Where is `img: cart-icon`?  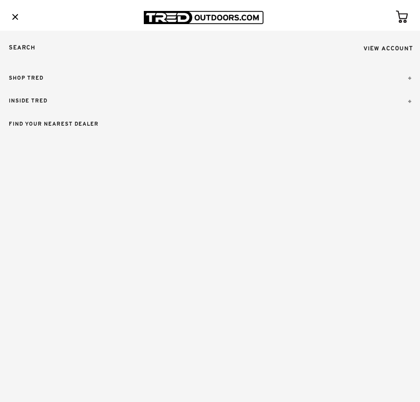 img: cart-icon is located at coordinates (402, 17).